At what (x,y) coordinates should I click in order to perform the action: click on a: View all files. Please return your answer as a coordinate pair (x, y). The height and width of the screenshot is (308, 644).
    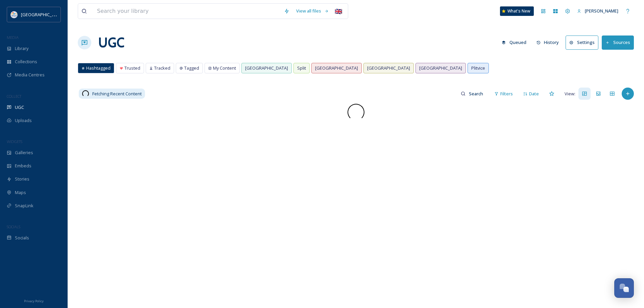
    Looking at the image, I should click on (312, 11).